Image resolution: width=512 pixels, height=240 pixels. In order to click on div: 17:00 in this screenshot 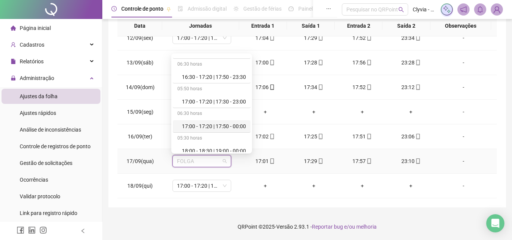, I will do `click(265, 62)`.